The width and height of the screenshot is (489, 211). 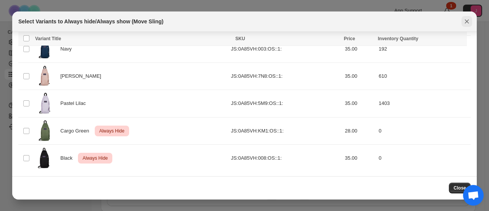 What do you see at coordinates (286, 103) in the screenshot?
I see `td: JS:0A85VH:5M9:OS::1:` at bounding box center [286, 103].